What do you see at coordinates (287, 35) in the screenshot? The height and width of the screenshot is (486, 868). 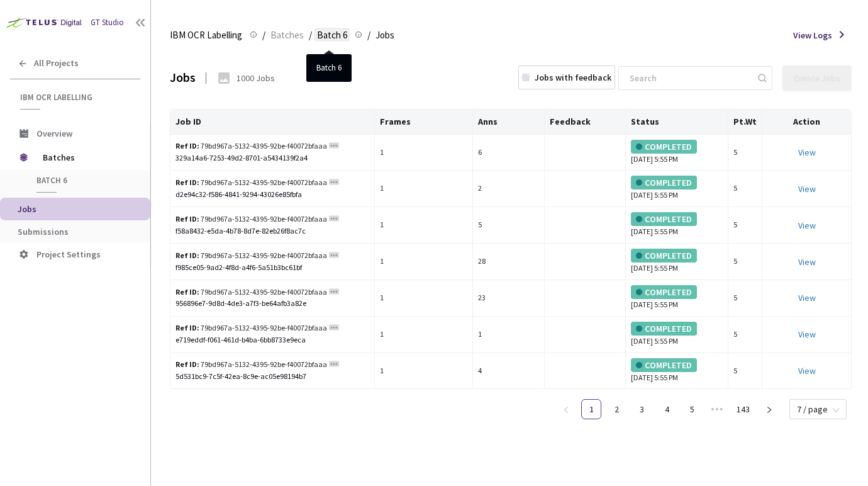 I see `a: Batches` at bounding box center [287, 35].